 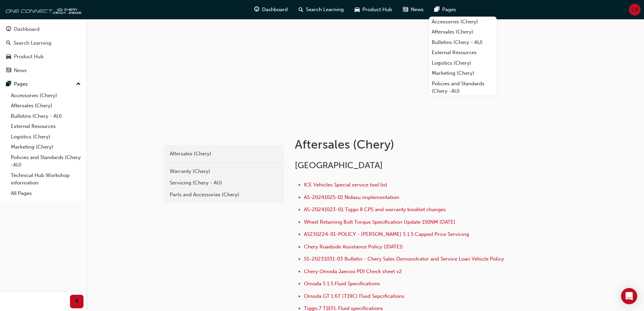 I want to click on div: News, so click(x=20, y=70).